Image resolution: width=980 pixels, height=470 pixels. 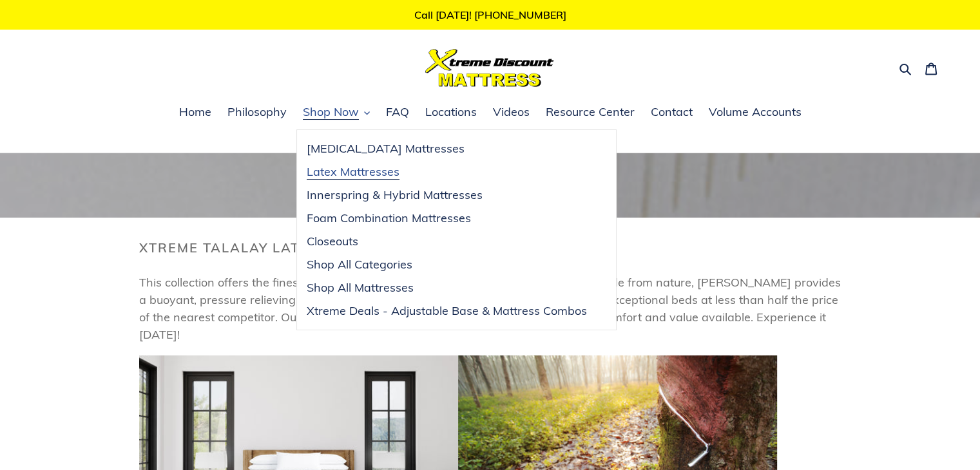 I want to click on span: Volume Accounts, so click(x=755, y=112).